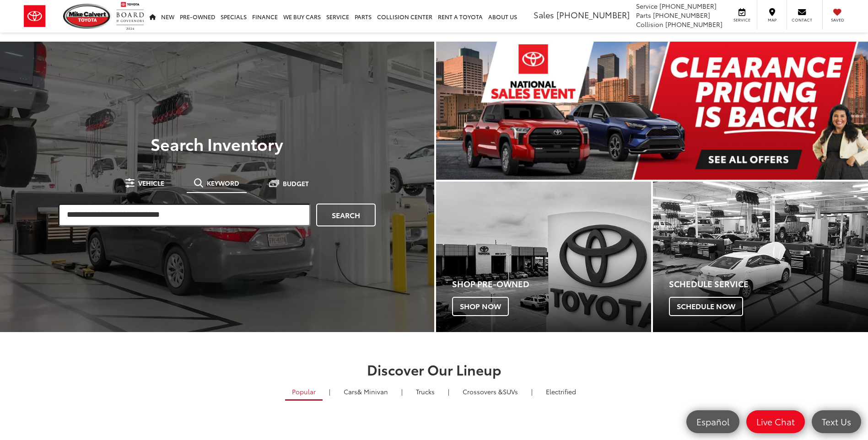  What do you see at coordinates (217, 143) in the screenshot?
I see `h3: Search Inventory` at bounding box center [217, 143].